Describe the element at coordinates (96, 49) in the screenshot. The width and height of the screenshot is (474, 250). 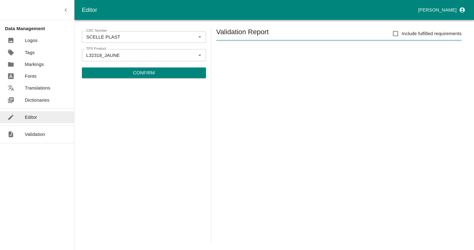
I see `label: TPS Product` at that location.